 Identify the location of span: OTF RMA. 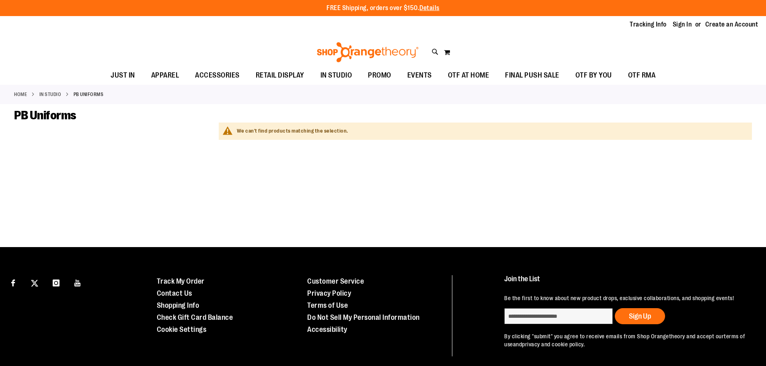
(642, 75).